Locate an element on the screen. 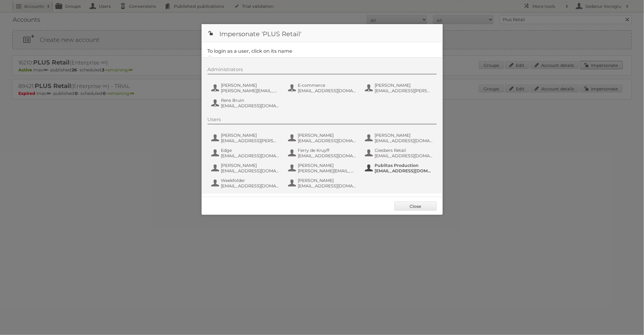 The image size is (644, 335). h1: Impersonate 'PLUS Retail' is located at coordinates (322, 33).